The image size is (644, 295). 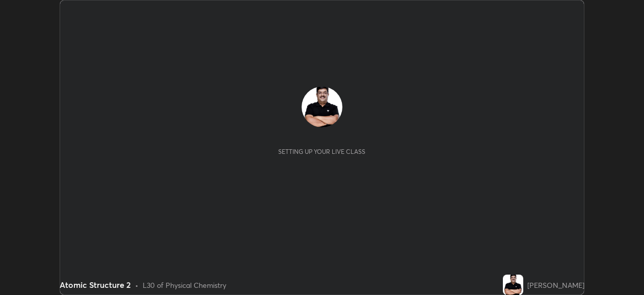 I want to click on div: Atomic Structure 2, so click(x=95, y=285).